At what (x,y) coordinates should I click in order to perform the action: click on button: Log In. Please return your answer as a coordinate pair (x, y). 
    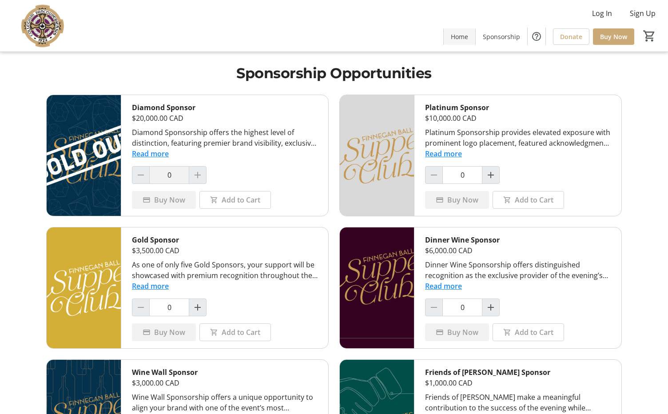
    Looking at the image, I should click on (601, 13).